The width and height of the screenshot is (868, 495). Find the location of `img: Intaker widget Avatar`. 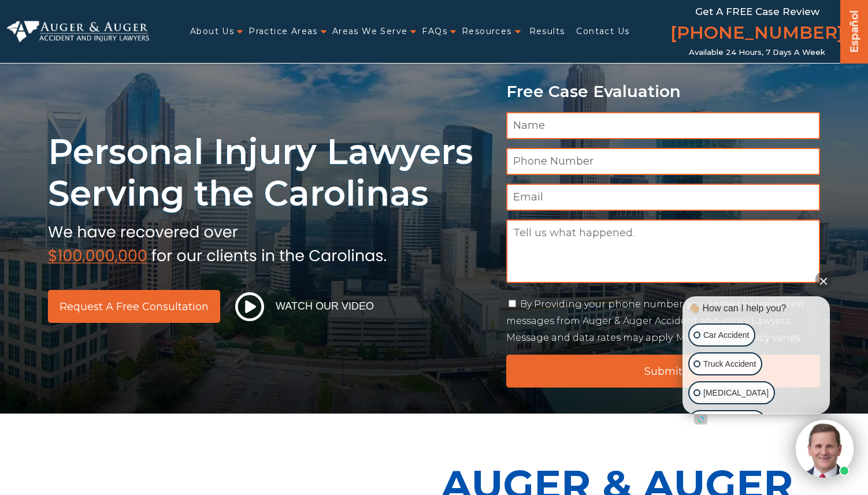

img: Intaker widget Avatar is located at coordinates (824, 449).